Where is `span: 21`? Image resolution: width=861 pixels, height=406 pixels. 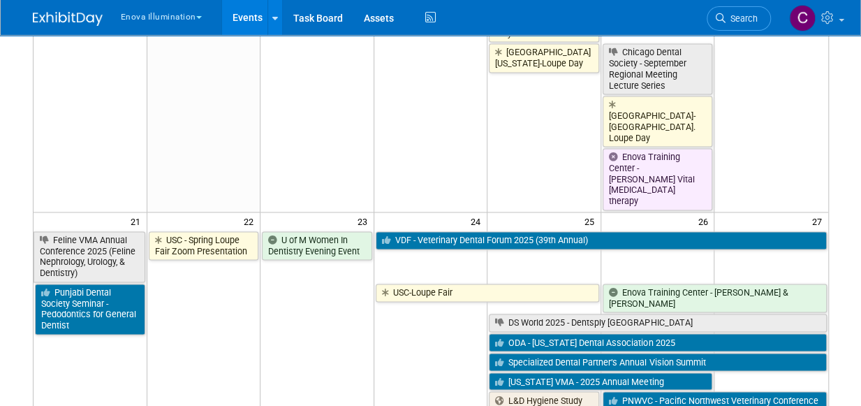 span: 21 is located at coordinates (138, 221).